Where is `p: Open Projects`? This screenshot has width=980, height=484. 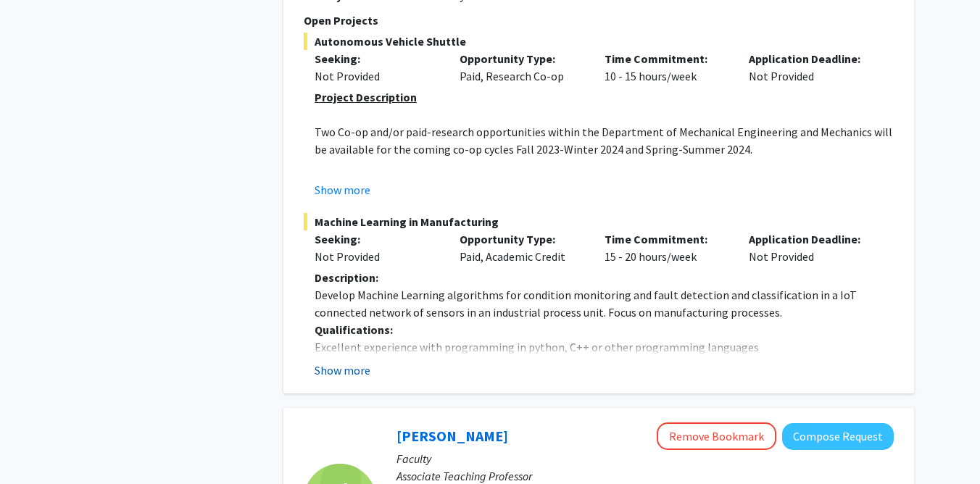 p: Open Projects is located at coordinates (599, 20).